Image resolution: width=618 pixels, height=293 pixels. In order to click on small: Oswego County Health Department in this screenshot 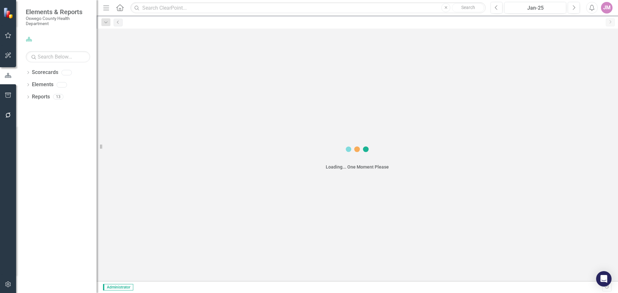, I will do `click(58, 21)`.